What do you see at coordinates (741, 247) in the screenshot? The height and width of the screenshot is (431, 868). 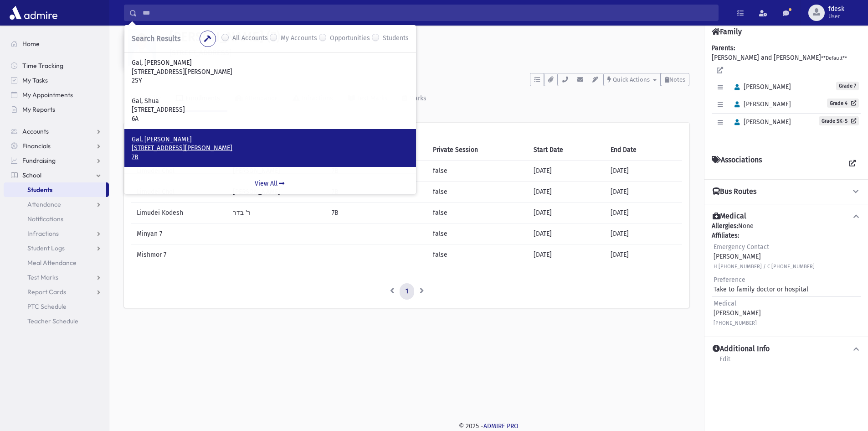 I see `span: Emergency Contact` at bounding box center [741, 247].